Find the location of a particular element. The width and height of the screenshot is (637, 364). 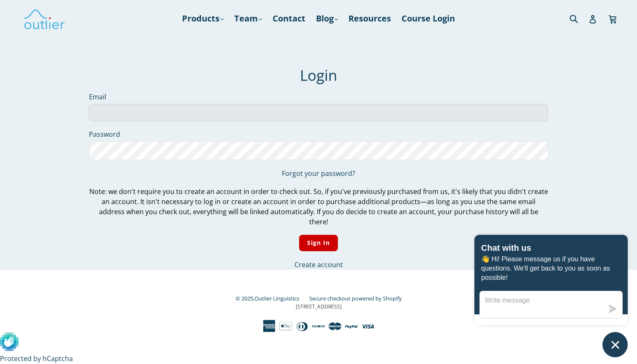

p: Note: we don't require you to create an account in order to check out. So, if you've previously p... is located at coordinates (318, 207).